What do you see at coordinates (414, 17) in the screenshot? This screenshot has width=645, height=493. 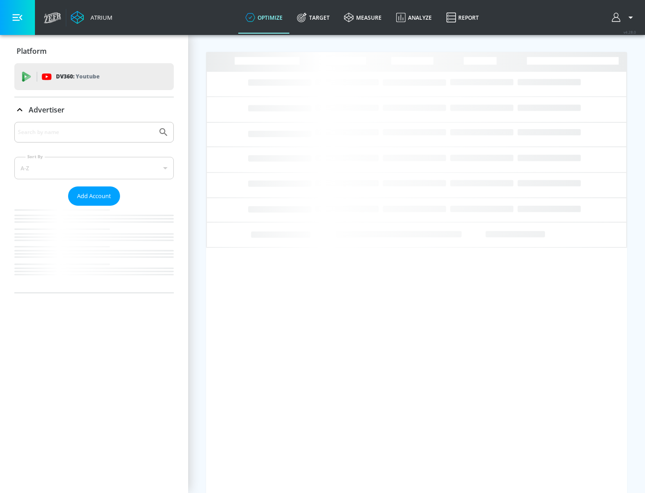 I see `a: Analyze` at bounding box center [414, 17].